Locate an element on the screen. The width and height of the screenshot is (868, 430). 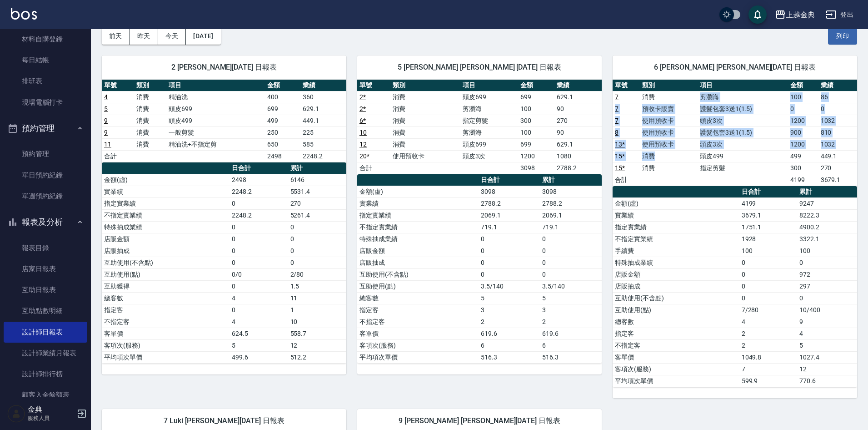
a: 10 is located at coordinates (363, 132).